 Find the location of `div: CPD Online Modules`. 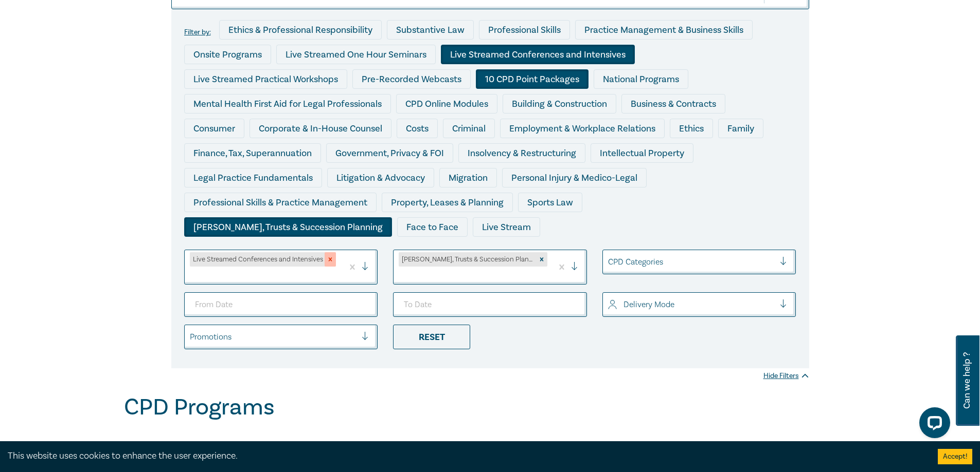

div: CPD Online Modules is located at coordinates (446, 104).